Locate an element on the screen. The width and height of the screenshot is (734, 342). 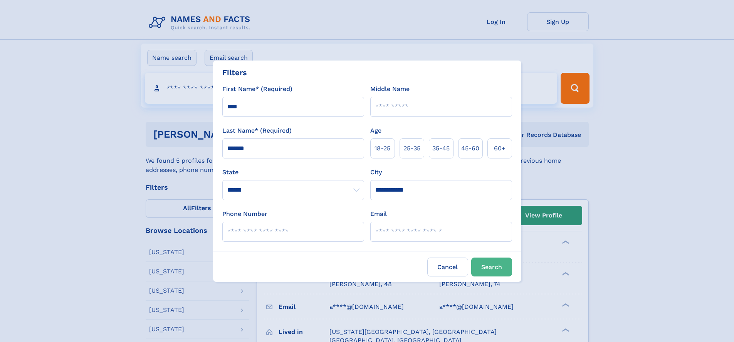
label: Phone Number is located at coordinates (245, 214).